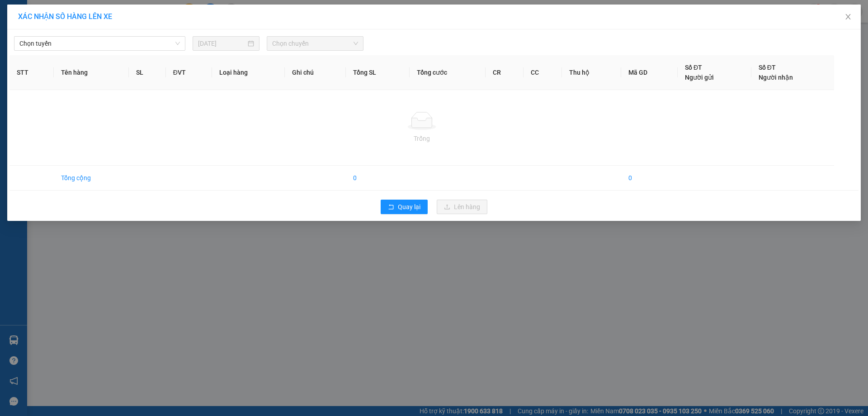 Image resolution: width=868 pixels, height=416 pixels. I want to click on th: SL, so click(147, 72).